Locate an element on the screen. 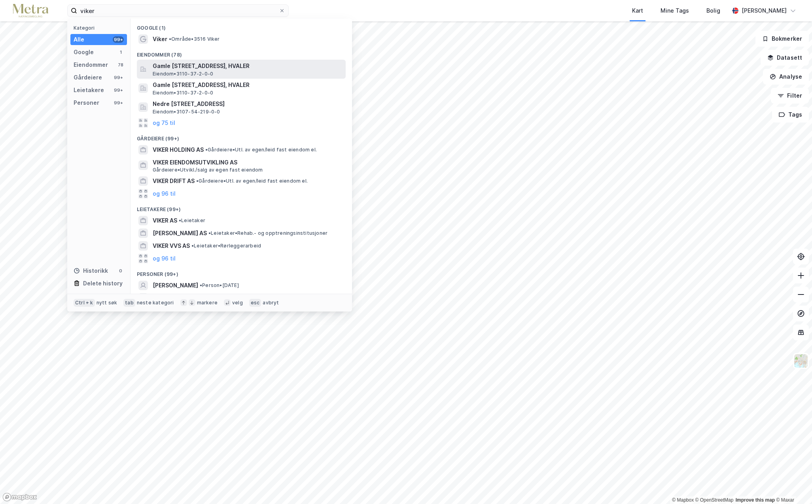  div: Mine Tags is located at coordinates (674, 10).